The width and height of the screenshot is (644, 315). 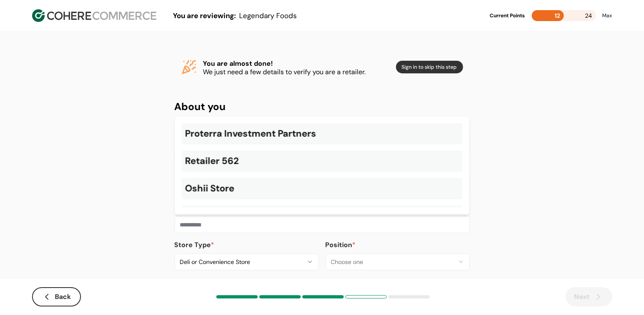 I want to click on h4: About you, so click(x=323, y=107).